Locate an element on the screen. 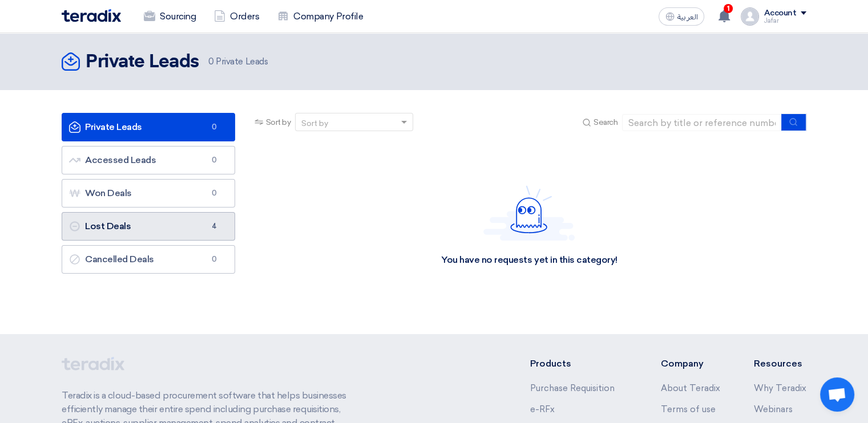 The width and height of the screenshot is (868, 423). a: Purchase Requisition is located at coordinates (572, 388).